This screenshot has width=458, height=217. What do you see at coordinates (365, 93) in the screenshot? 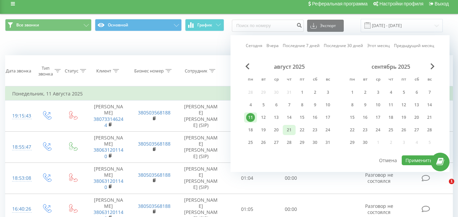
I see `div: 2` at bounding box center [365, 93].